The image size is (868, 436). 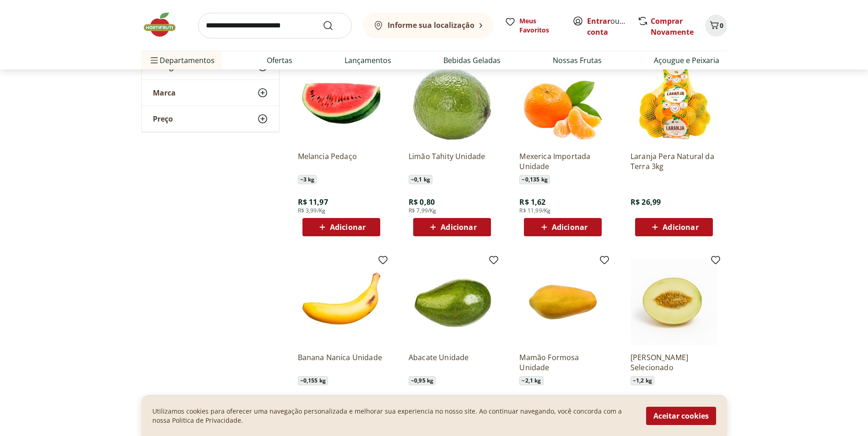 I want to click on a: Ofertas, so click(x=280, y=60).